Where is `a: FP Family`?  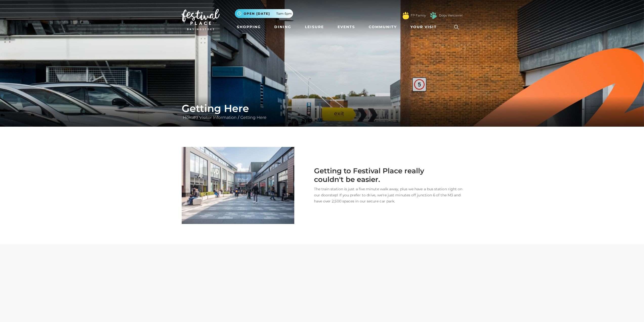
a: FP Family is located at coordinates (418, 15).